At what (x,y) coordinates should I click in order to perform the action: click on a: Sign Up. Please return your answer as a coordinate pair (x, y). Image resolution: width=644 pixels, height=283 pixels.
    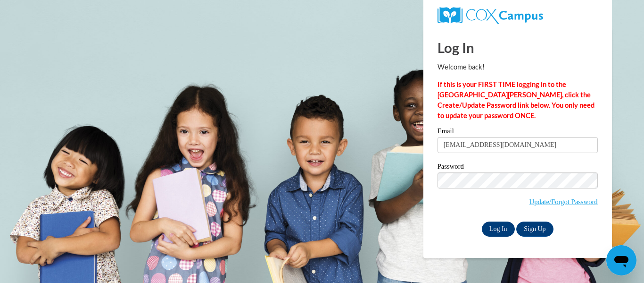
    Looking at the image, I should click on (535, 229).